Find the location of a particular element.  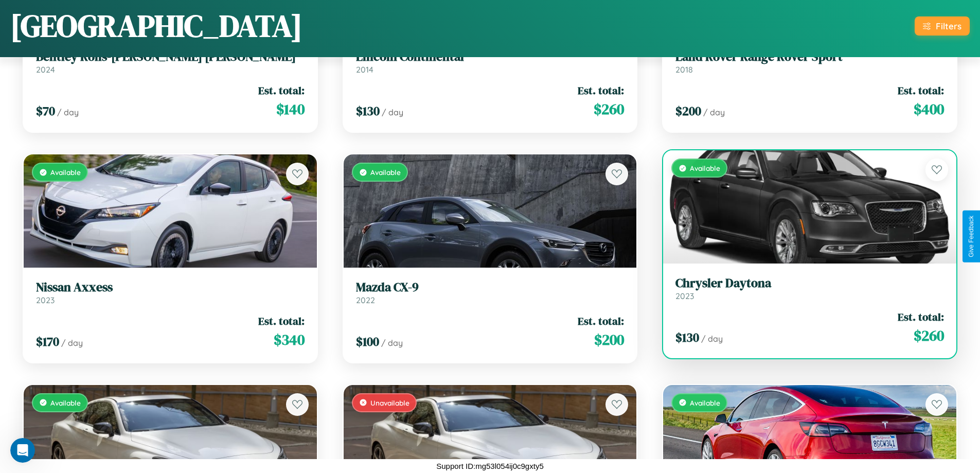

div: Filters is located at coordinates (949, 26).